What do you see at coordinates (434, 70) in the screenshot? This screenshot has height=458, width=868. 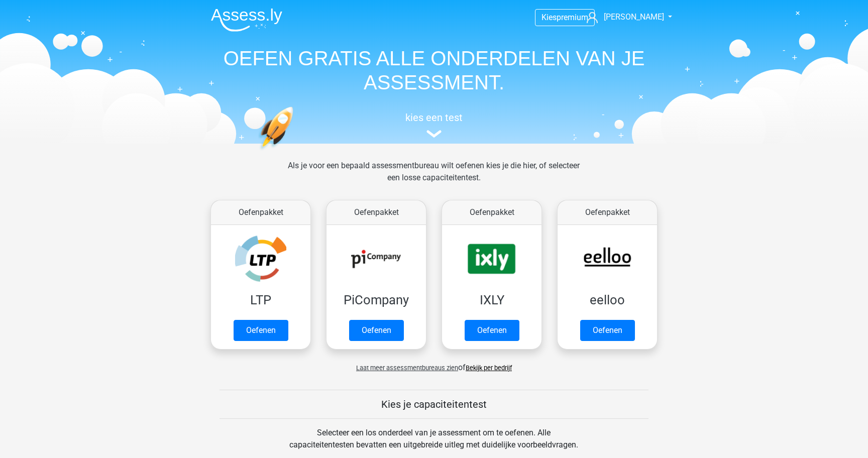 I see `h1: OEFEN GRATIS ALLE ONDERDELEN VAN JE ASSESSMENT.` at bounding box center [434, 70].